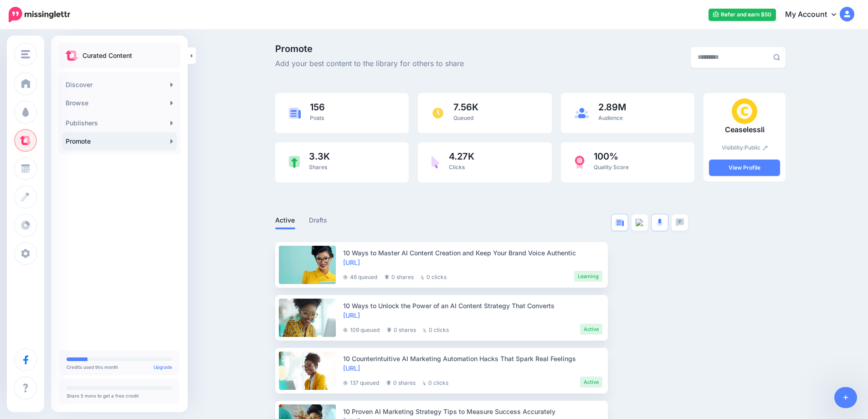  Describe the element at coordinates (611, 167) in the screenshot. I see `span: Quality Score` at that location.